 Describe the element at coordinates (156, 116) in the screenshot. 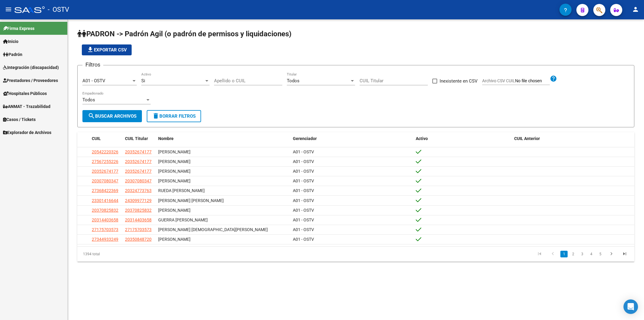

I see `mat-icon: delete` at that location.